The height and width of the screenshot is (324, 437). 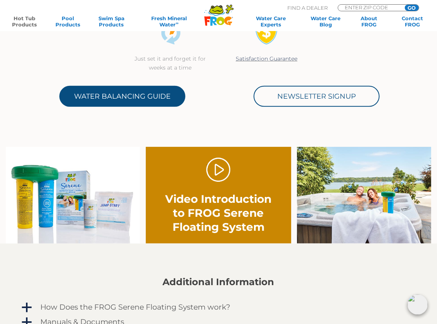 I want to click on a: AboutFROG, so click(x=369, y=21).